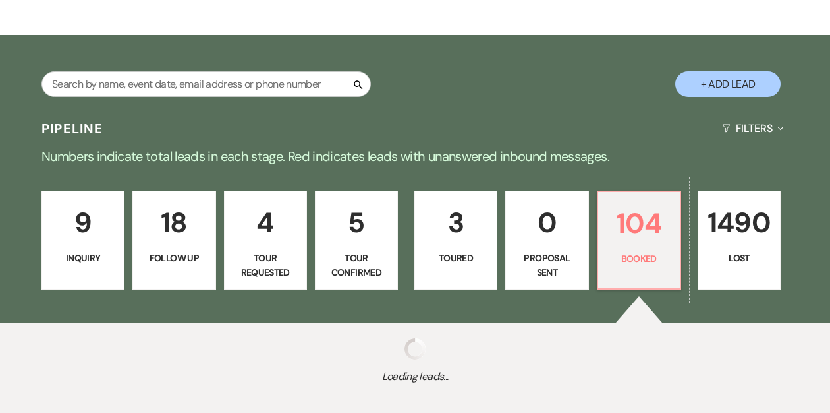 This screenshot has width=830, height=413. I want to click on a: 1490Lost, so click(740, 240).